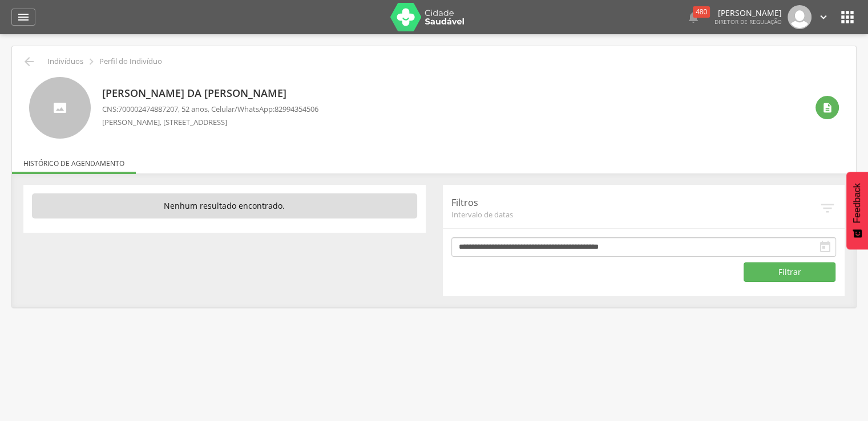  Describe the element at coordinates (693, 17) in the screenshot. I see `a:  480` at that location.